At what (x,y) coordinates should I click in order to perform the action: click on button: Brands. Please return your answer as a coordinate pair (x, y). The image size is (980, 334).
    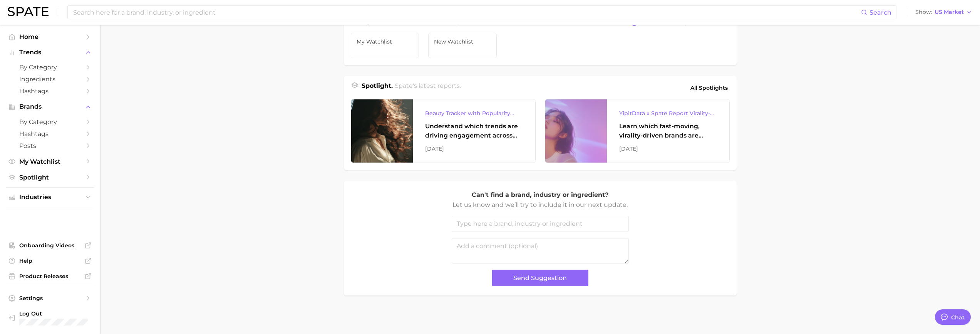
    Looking at the image, I should click on (50, 107).